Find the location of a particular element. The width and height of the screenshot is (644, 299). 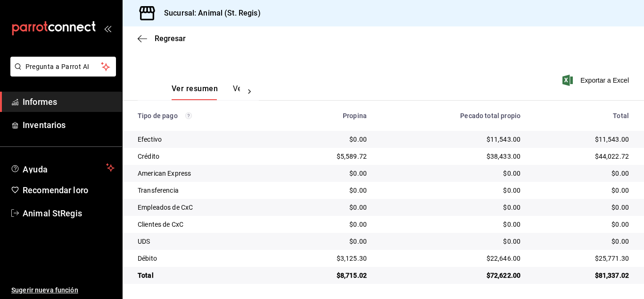

font: Clientes de CxC is located at coordinates (161, 224).